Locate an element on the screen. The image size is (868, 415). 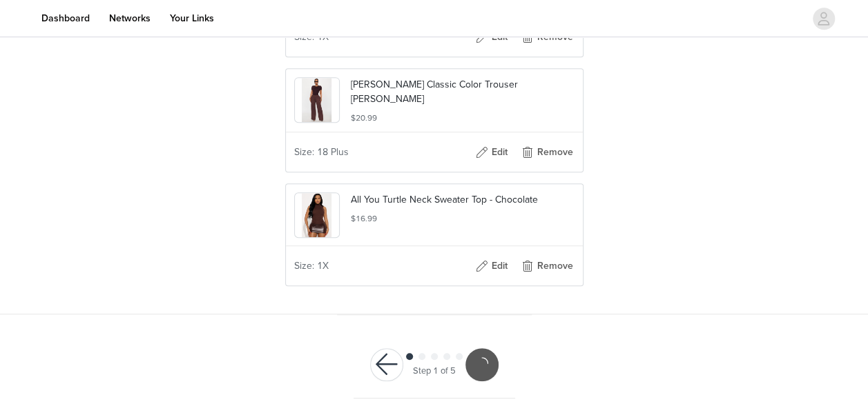
div: avatar is located at coordinates (823, 19).